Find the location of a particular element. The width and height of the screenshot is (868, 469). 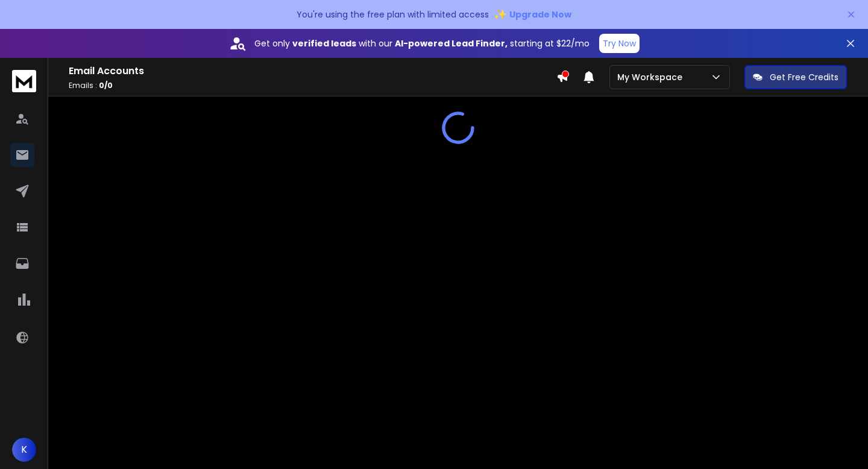

button: Get Free Credits is located at coordinates (796, 77).